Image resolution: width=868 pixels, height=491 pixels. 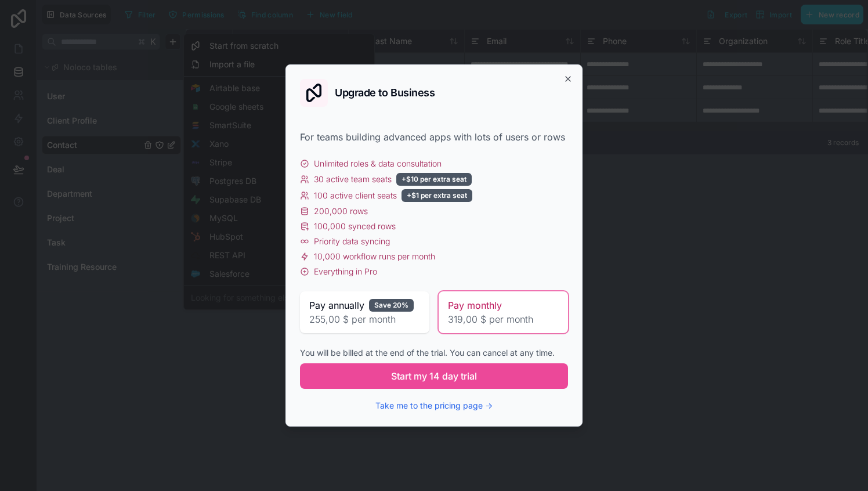 I want to click on div: +$10 per extra seat, so click(x=434, y=179).